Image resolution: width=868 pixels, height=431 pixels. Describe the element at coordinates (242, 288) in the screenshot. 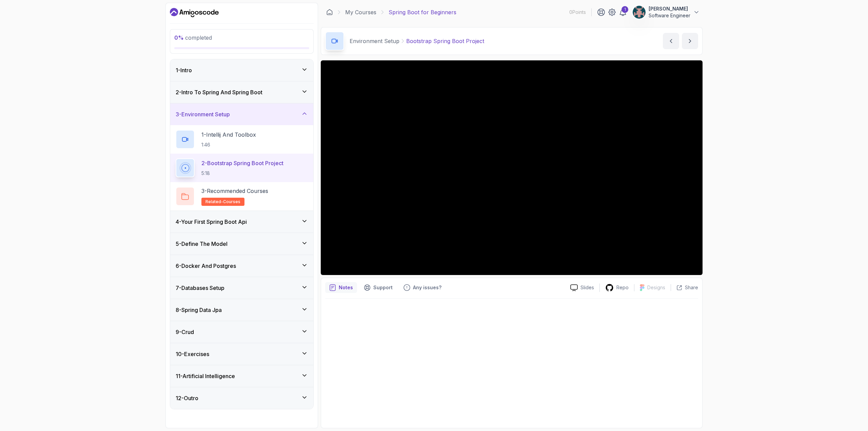

I see `button: 7-Databases Setup` at that location.